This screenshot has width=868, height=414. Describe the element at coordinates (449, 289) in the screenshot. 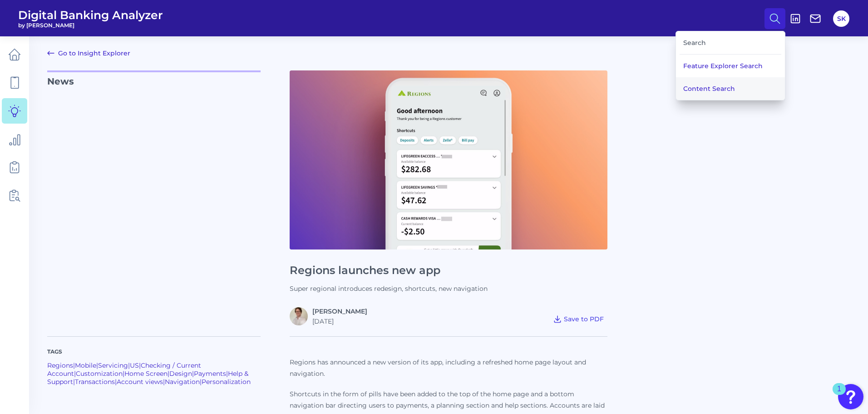

I see `p: Super regional introduces redesign, shortcuts, new navigation` at that location.